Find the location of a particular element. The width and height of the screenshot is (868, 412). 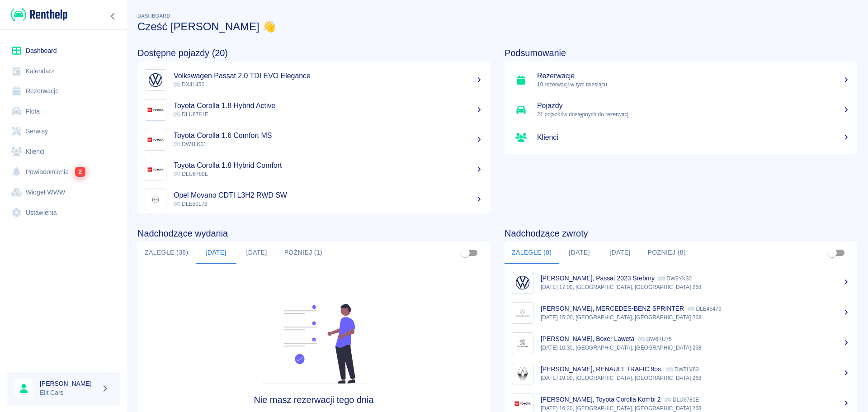

img: Renthelp logo is located at coordinates (39, 14).